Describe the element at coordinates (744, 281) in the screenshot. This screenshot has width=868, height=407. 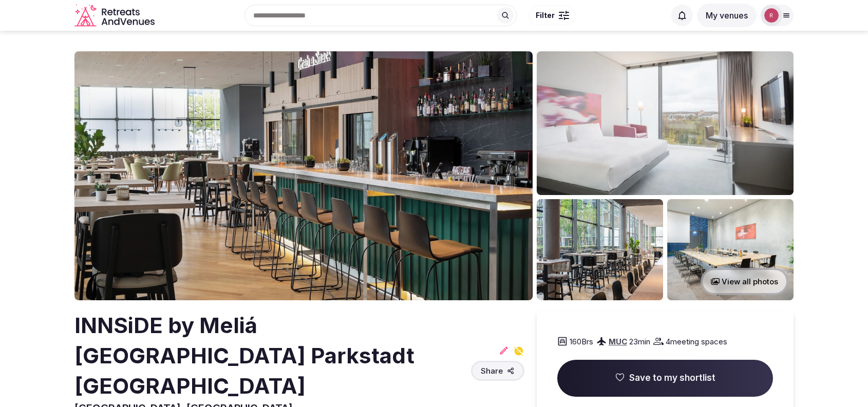
I see `button: View all photos` at that location.